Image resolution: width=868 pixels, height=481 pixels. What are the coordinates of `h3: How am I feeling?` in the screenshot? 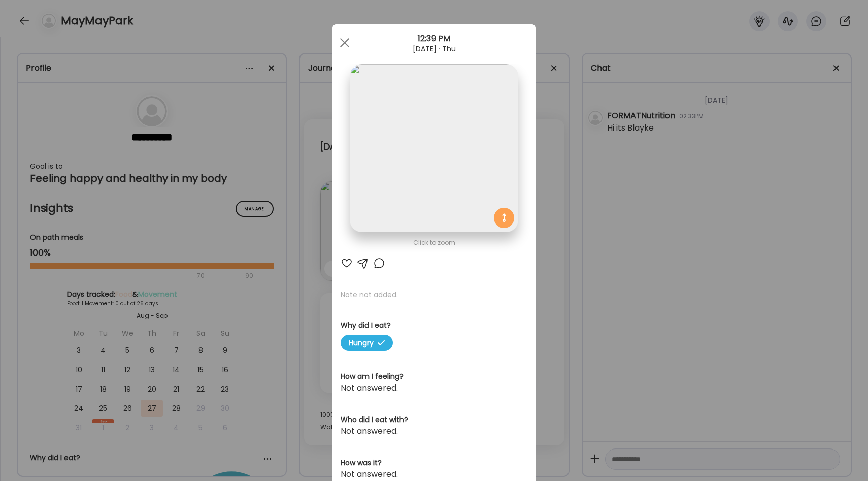 It's located at (434, 376).